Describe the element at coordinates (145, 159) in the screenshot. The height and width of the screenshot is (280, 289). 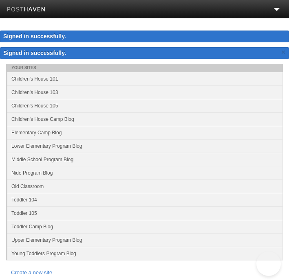
I see `a: Middle School Program Blog` at that location.